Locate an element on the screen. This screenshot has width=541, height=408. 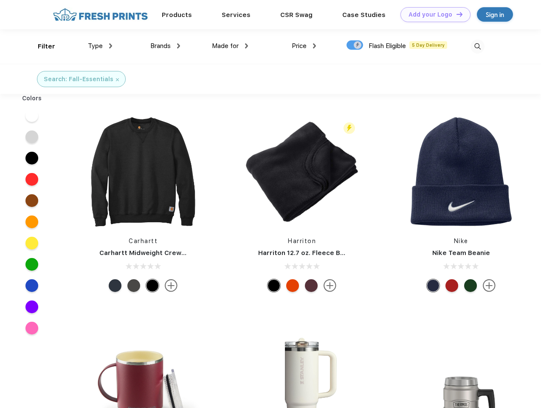
div: University Red is located at coordinates (452, 286).